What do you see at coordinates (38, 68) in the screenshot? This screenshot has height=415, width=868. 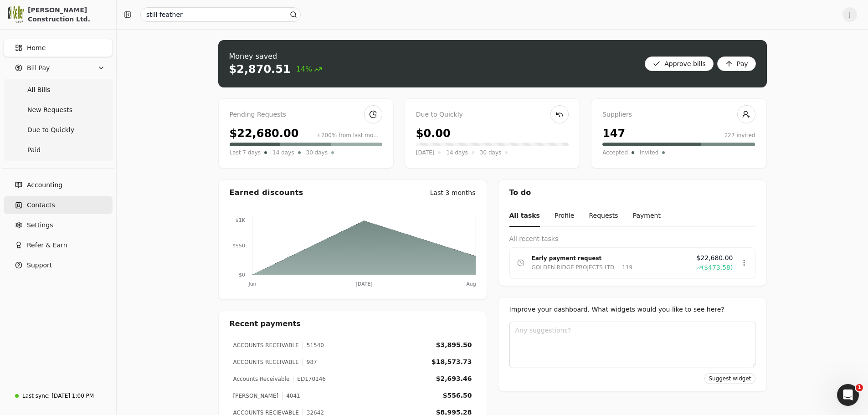 I see `span: Bill Pay` at bounding box center [38, 68].